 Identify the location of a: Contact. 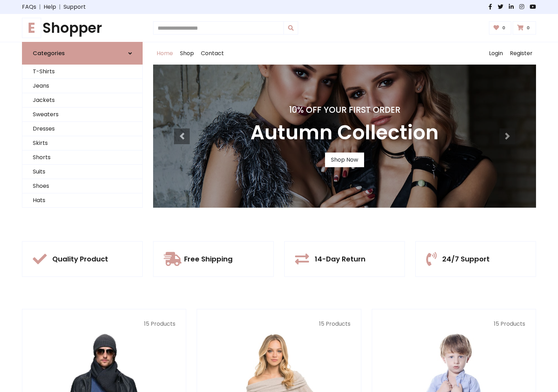
(212, 53).